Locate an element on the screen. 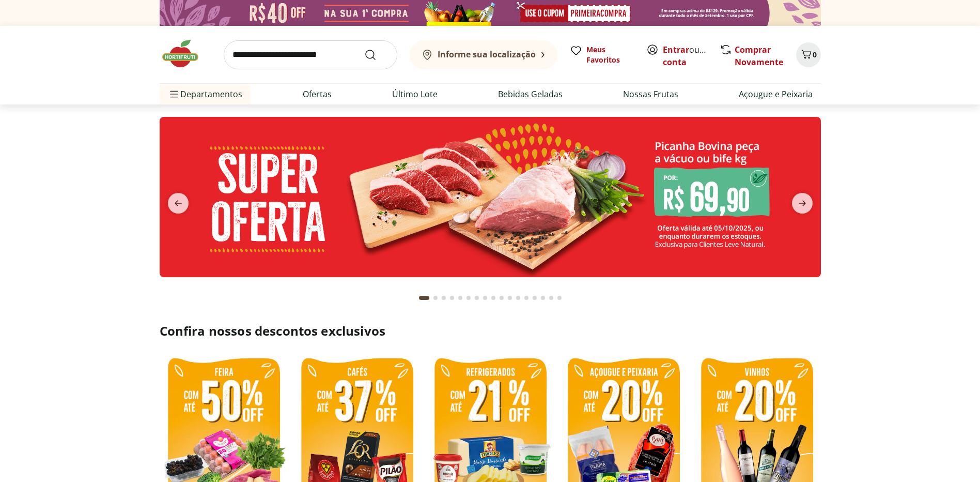 The width and height of the screenshot is (980, 482). a: Último Lote is located at coordinates (414, 94).